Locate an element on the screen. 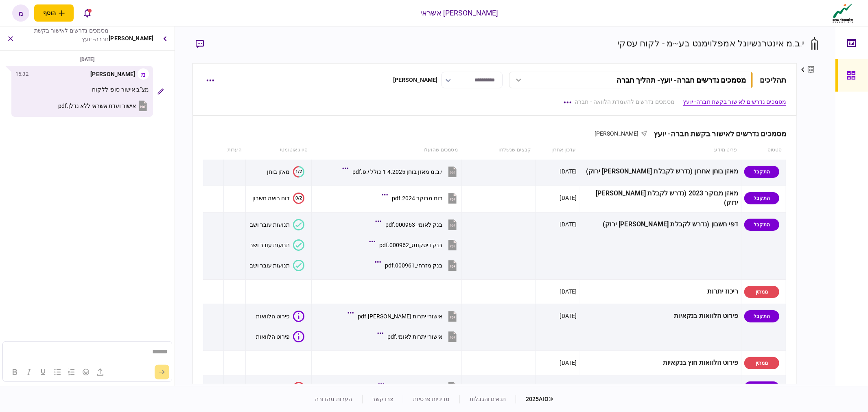 This screenshot has height=412, width=868. text: 1/2 is located at coordinates (299, 171).